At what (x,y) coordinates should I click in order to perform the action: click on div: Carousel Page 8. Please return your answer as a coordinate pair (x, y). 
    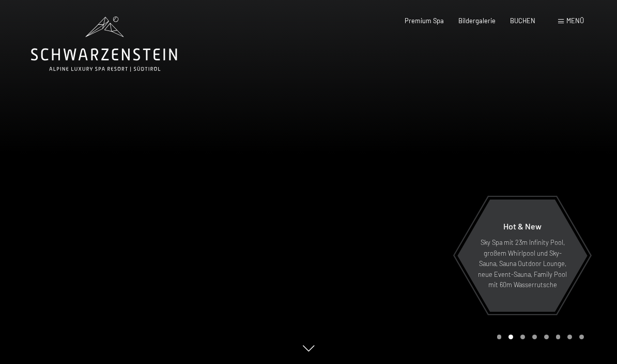
    Looking at the image, I should click on (581, 337).